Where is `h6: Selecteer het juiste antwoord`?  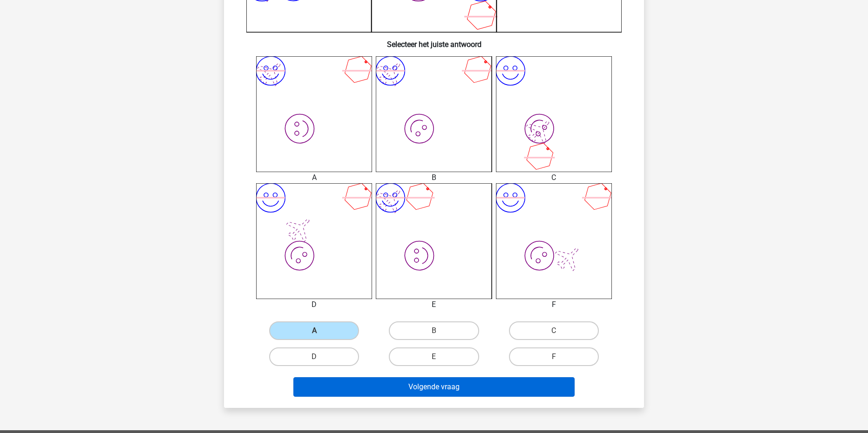 h6: Selecteer het juiste antwoord is located at coordinates (434, 40).